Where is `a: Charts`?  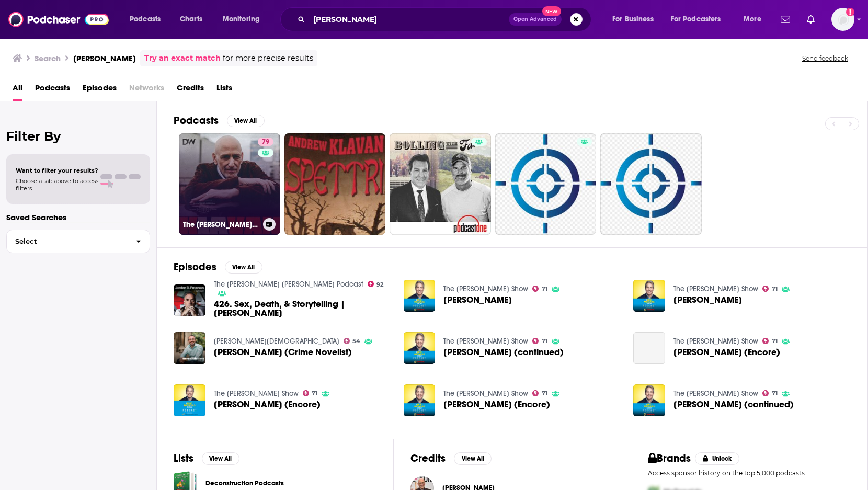
a: Charts is located at coordinates (191, 19).